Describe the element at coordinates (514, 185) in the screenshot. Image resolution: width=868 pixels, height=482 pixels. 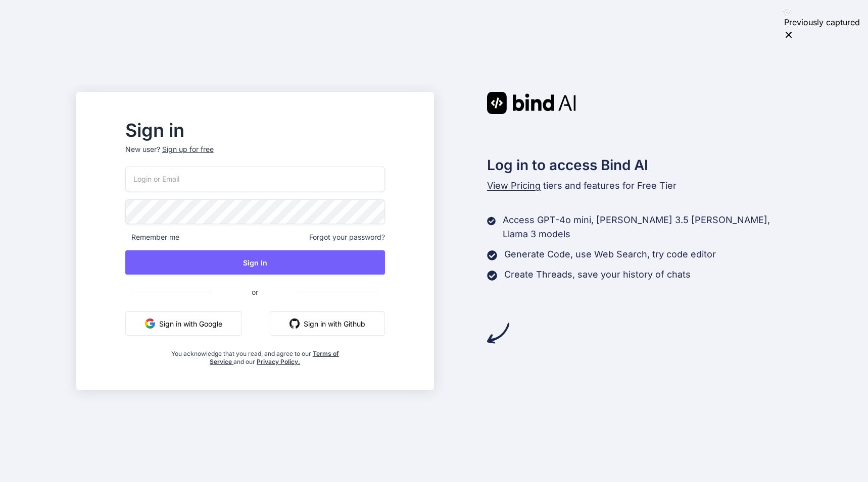
I see `span: View Pricing` at that location.